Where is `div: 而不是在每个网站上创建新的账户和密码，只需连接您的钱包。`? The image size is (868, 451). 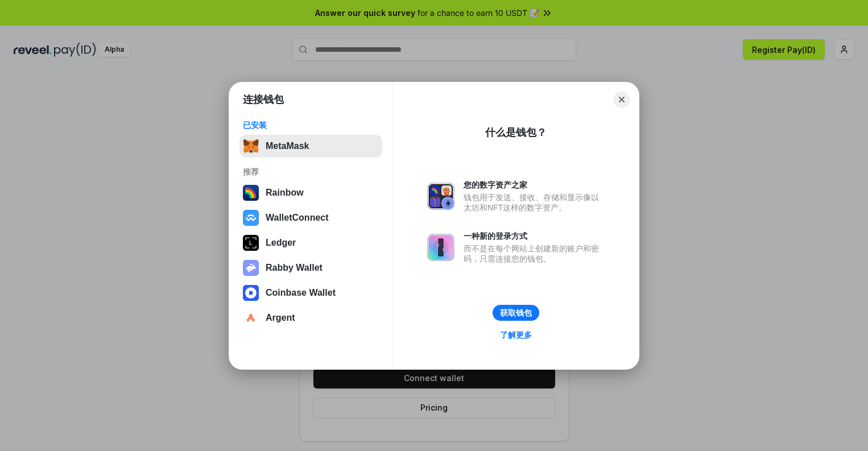 div: 而不是在每个网站上创建新的账户和密码，只需连接您的钱包。 is located at coordinates (535, 254).